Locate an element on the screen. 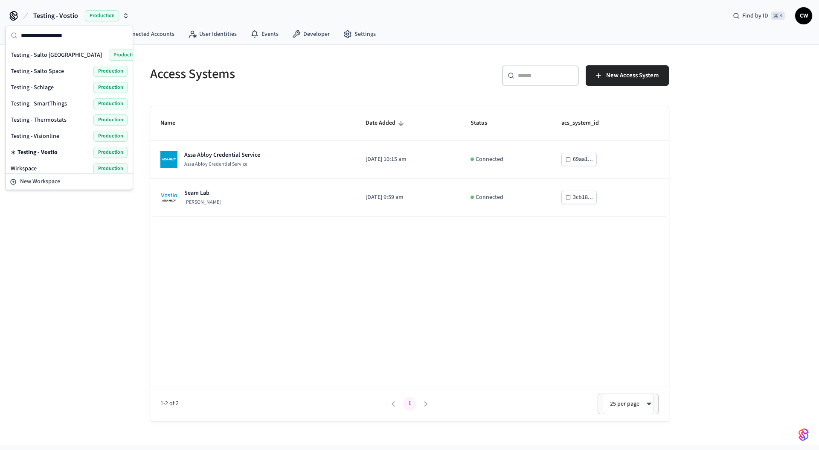 The height and width of the screenshot is (450, 819). div: Find by ID⌘ K is located at coordinates (759, 16).